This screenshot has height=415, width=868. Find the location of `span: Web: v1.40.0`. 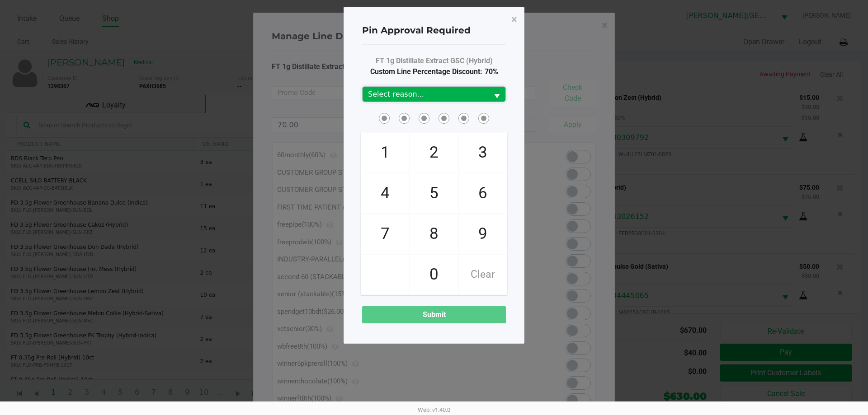

span: Web: v1.40.0 is located at coordinates (434, 410).